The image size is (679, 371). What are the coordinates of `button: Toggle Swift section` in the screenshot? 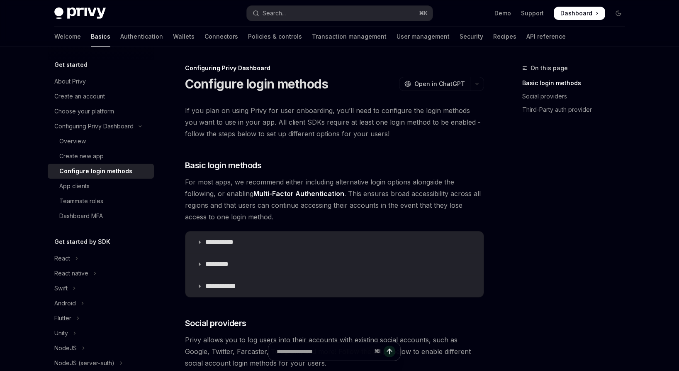 It's located at (101, 288).